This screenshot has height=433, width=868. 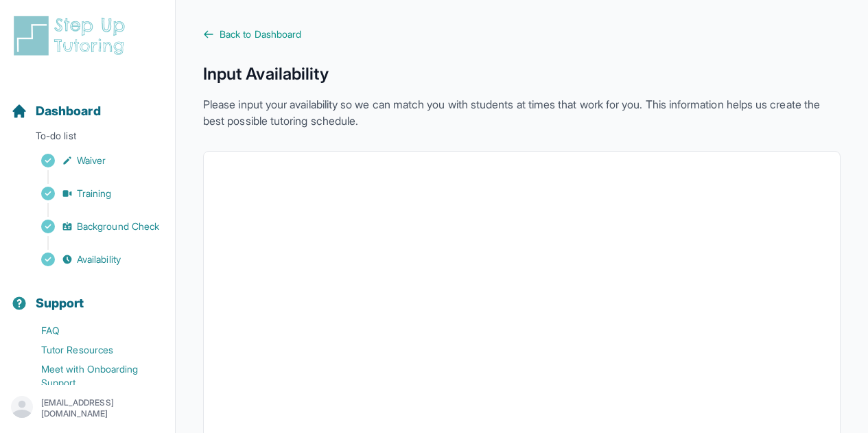 What do you see at coordinates (94, 193) in the screenshot?
I see `span: Training` at bounding box center [94, 193].